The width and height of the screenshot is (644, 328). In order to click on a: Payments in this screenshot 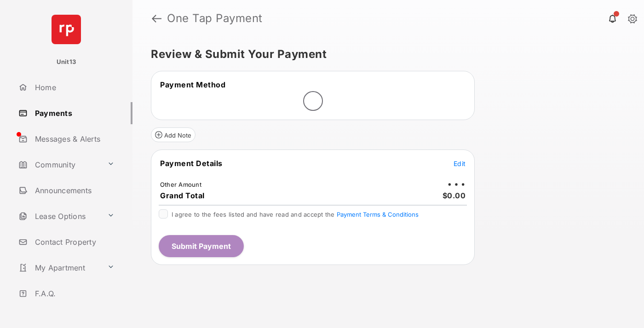, I will do `click(74, 113)`.